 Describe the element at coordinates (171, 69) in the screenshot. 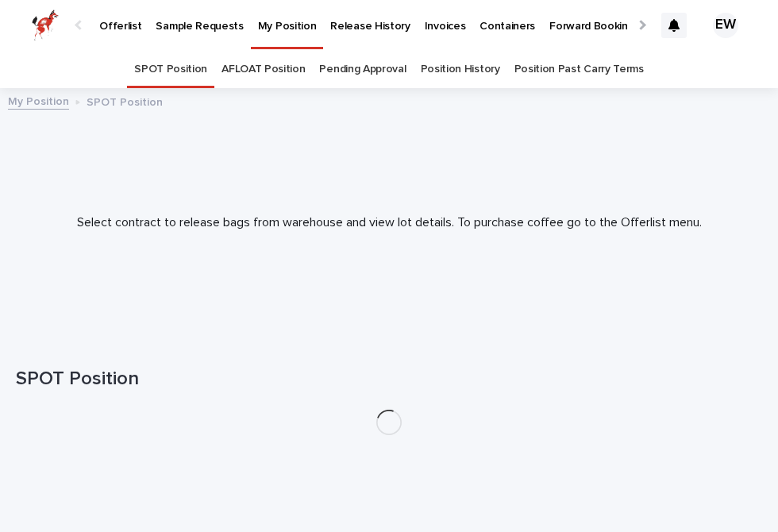

I see `a: SPOT Position` at that location.